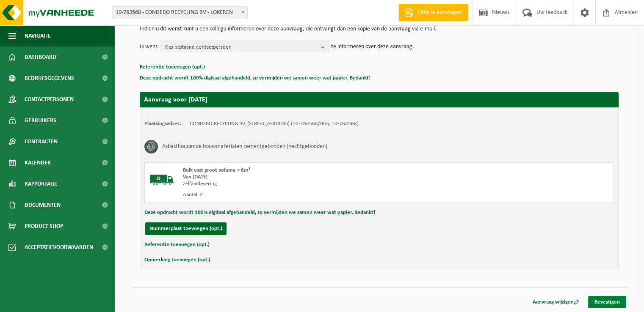 The height and width of the screenshot is (312, 644). Describe the element at coordinates (38, 163) in the screenshot. I see `span: Kalender` at that location.